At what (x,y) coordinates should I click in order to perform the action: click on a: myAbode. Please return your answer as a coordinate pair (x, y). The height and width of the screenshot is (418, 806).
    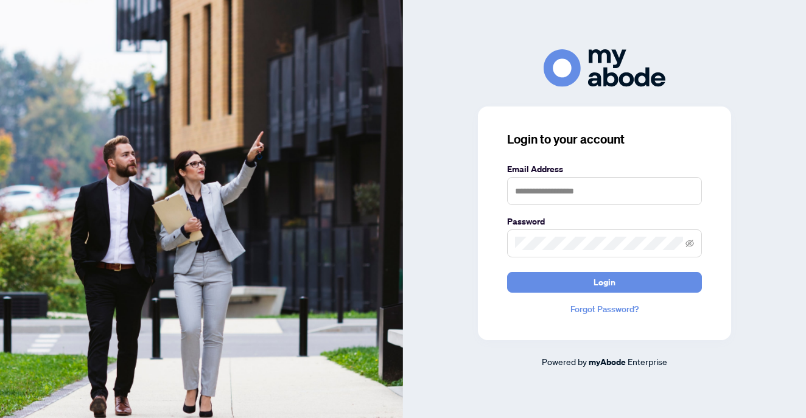
    Looking at the image, I should click on (607, 362).